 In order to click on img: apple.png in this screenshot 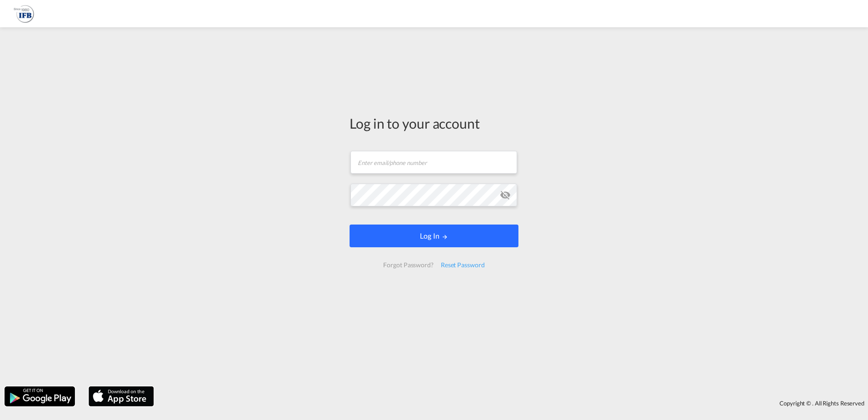, I will do `click(121, 396)`.